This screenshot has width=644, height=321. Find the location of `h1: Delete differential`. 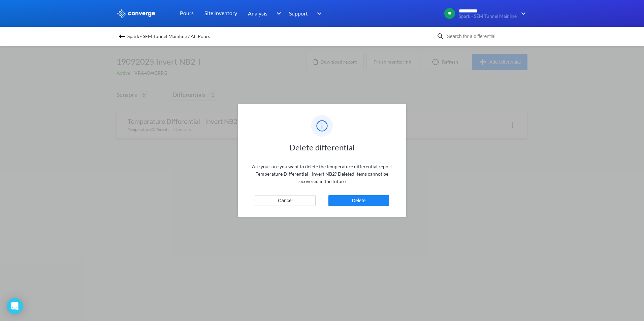

h1: Delete differential is located at coordinates (322, 147).